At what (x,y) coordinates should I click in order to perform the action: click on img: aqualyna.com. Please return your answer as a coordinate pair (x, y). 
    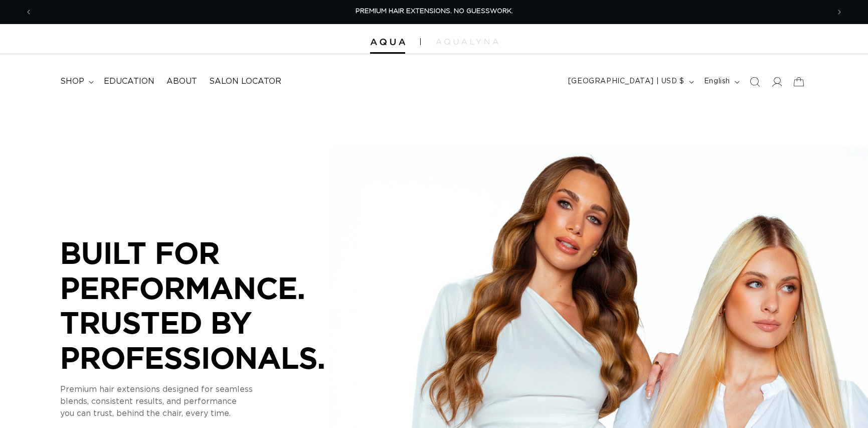
    Looking at the image, I should click on (467, 41).